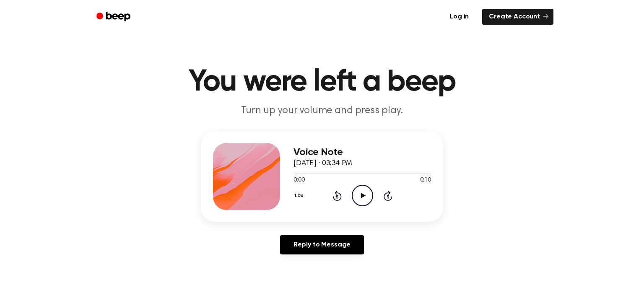 The image size is (644, 306). What do you see at coordinates (114, 17) in the screenshot?
I see `a: Beep` at bounding box center [114, 17].